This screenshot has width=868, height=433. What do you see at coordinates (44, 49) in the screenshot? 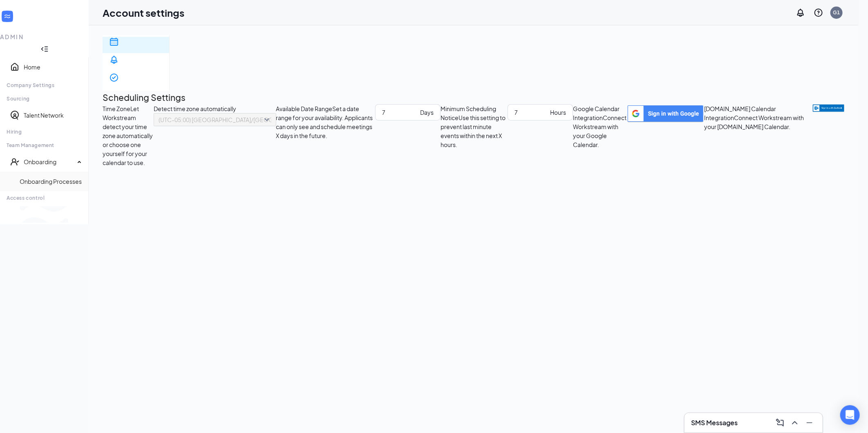
I see `svg: Collapse` at bounding box center [44, 49].